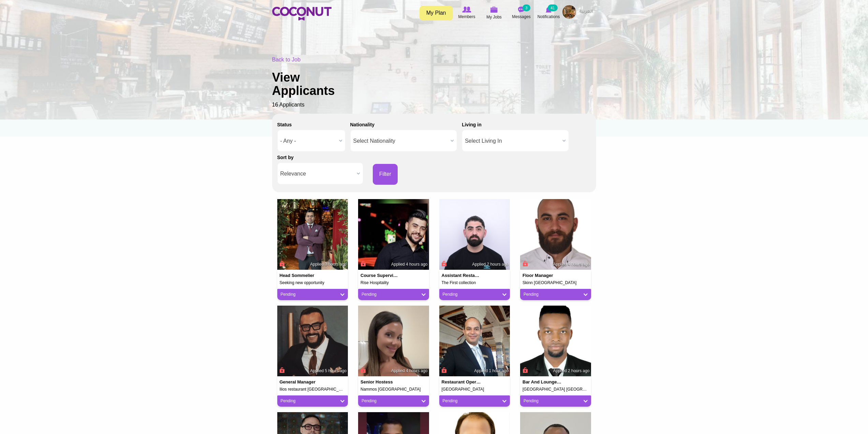 Image resolution: width=868 pixels, height=434 pixels. I want to click on a: Notifications Notifications 41, so click(549, 13).